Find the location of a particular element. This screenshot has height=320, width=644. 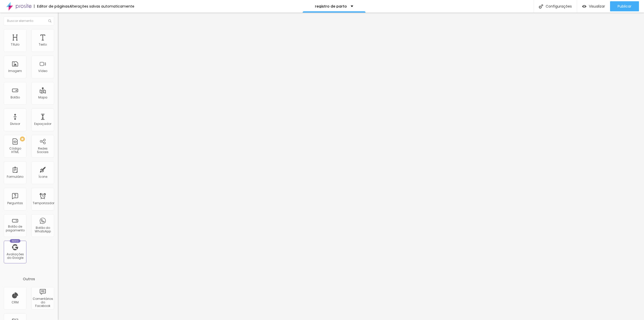

font: Editor de páginas is located at coordinates (53, 6).